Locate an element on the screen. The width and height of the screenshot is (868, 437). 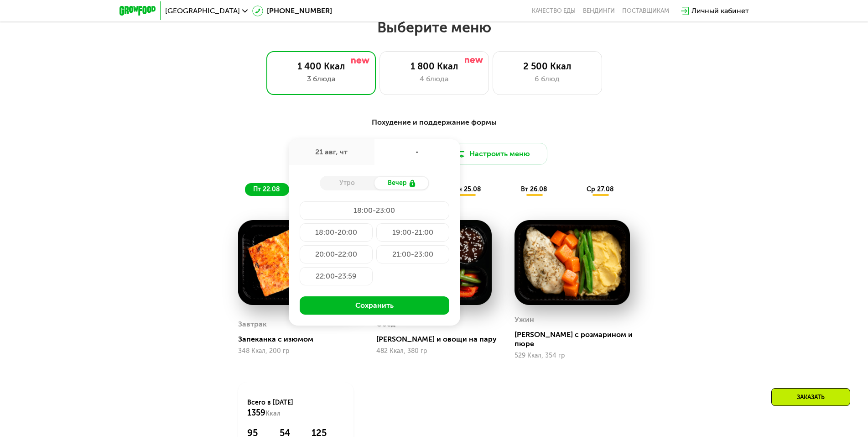
div: 482 Ккал, 380 гр is located at coordinates (434, 351).